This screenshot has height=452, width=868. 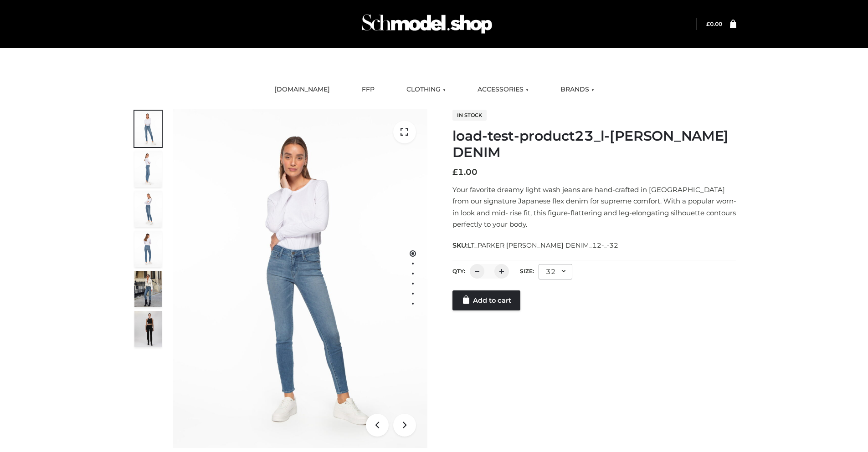 I want to click on label: Size:, so click(x=526, y=271).